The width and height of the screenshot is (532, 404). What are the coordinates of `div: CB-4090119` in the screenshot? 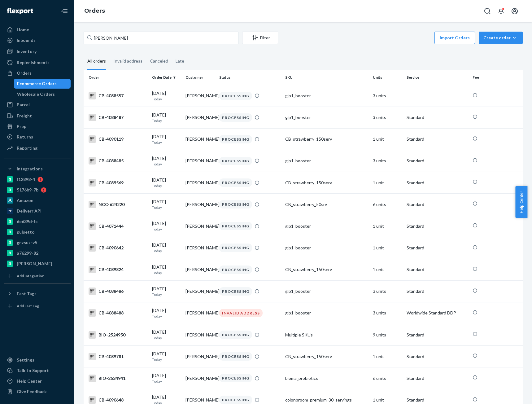 It's located at (118, 139).